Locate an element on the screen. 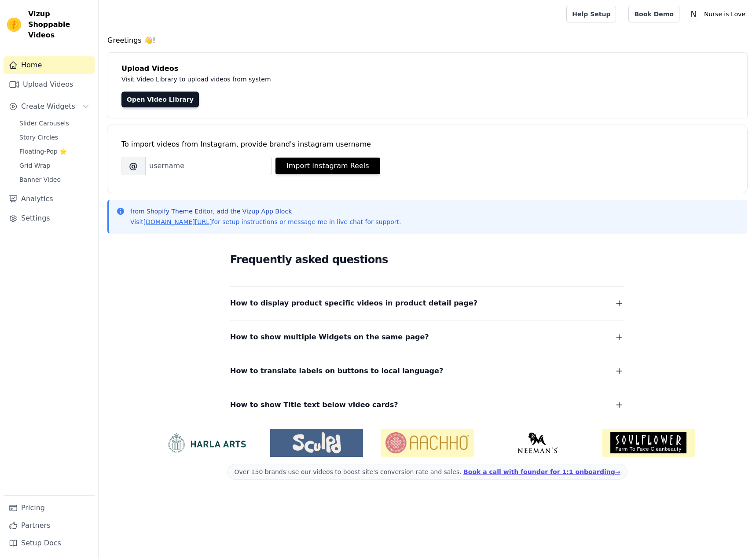 Image resolution: width=756 pixels, height=559 pixels. p: from Shopify Theme Editor, add the Vizup App Block is located at coordinates (265, 211).